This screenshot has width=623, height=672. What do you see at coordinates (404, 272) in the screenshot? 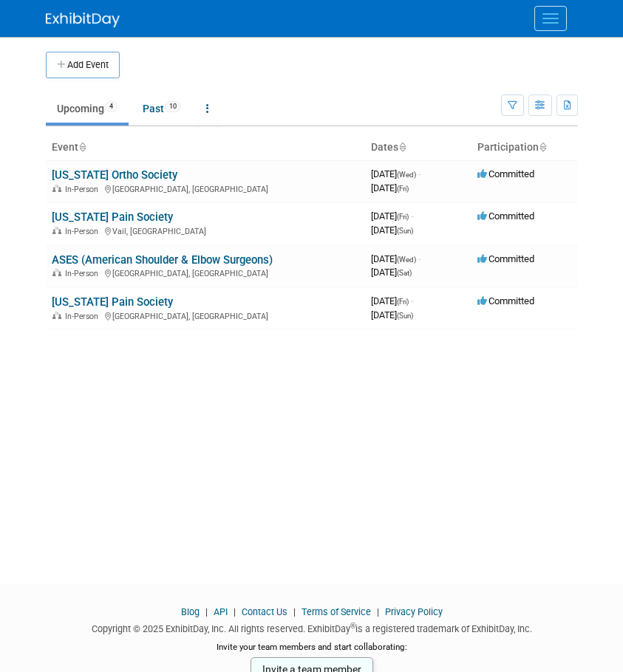
I see `span: (Sat)` at bounding box center [404, 272].